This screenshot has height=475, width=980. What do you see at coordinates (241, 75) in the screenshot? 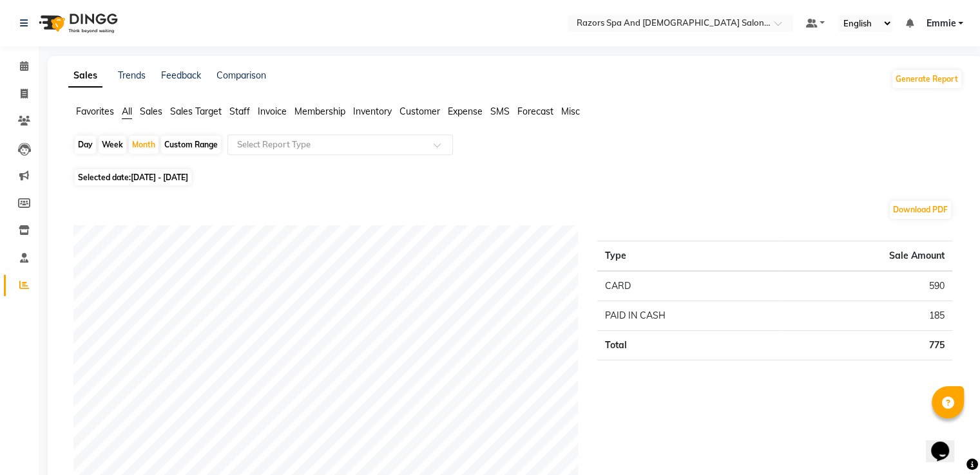
I see `a: Comparison` at bounding box center [241, 75].